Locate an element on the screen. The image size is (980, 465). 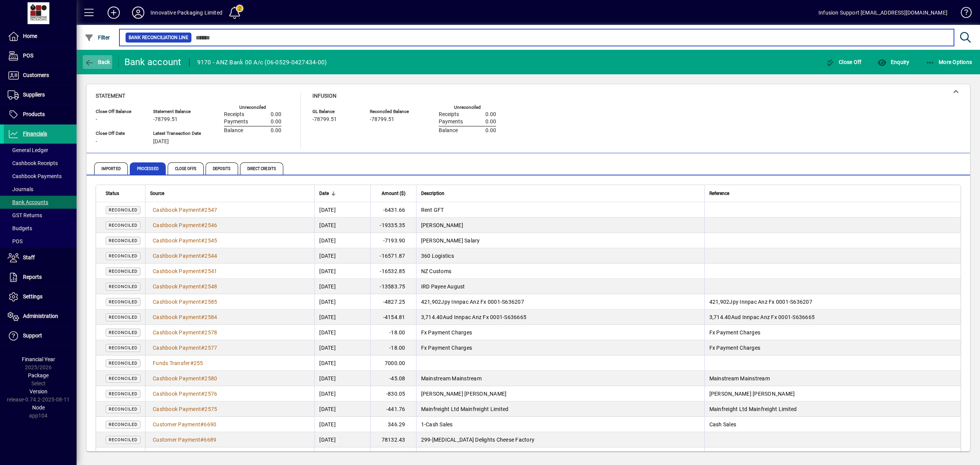
a: Administration is located at coordinates (40, 317).